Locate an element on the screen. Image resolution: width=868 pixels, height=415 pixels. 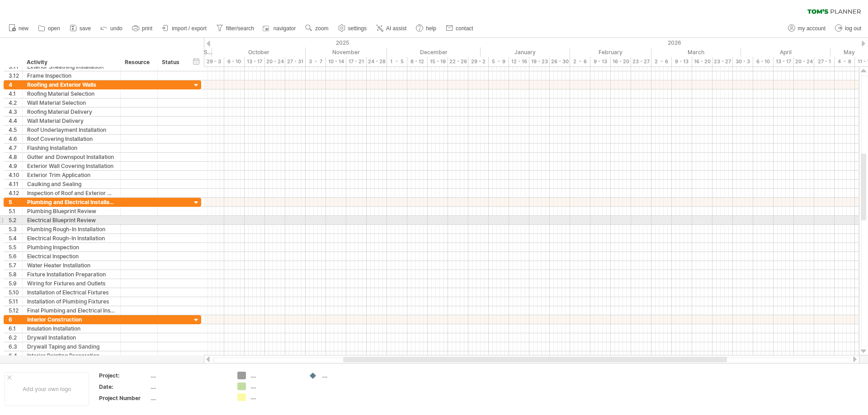
span: print is located at coordinates (147, 28).